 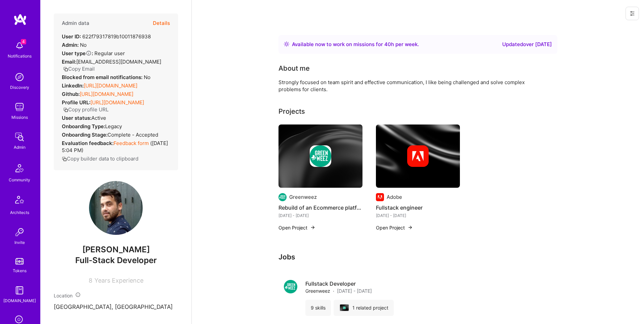 What do you see at coordinates (116, 260) in the screenshot?
I see `span: Full-Stack Developer` at bounding box center [116, 260].